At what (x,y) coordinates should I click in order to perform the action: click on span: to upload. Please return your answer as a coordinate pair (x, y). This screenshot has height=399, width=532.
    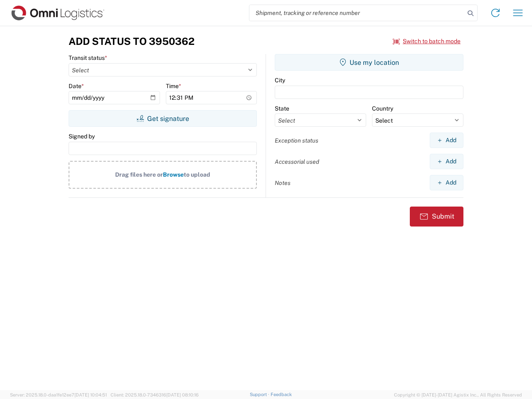
    Looking at the image, I should click on (197, 174).